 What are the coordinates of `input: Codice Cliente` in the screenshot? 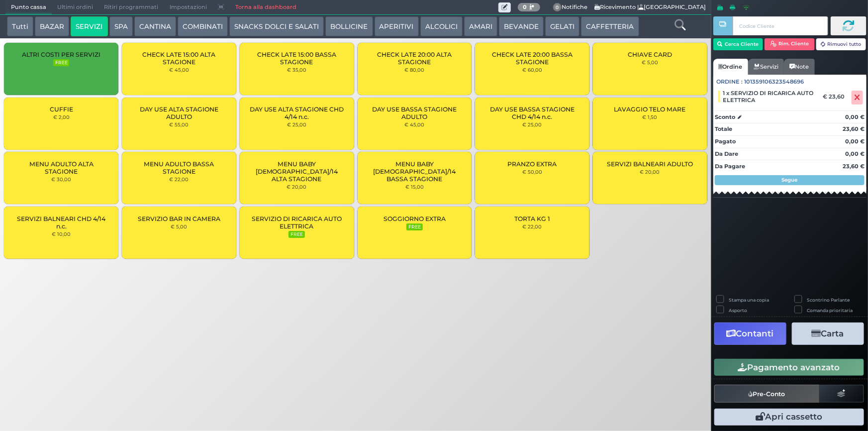 It's located at (780, 26).